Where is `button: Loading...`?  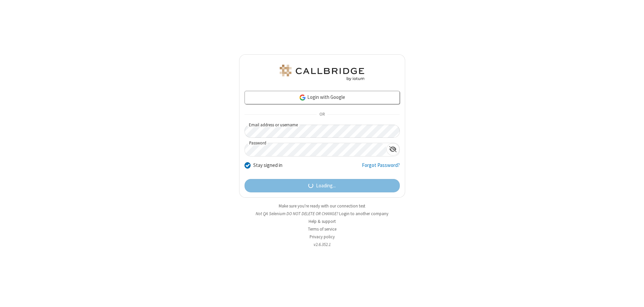
button: Loading... is located at coordinates (322, 185).